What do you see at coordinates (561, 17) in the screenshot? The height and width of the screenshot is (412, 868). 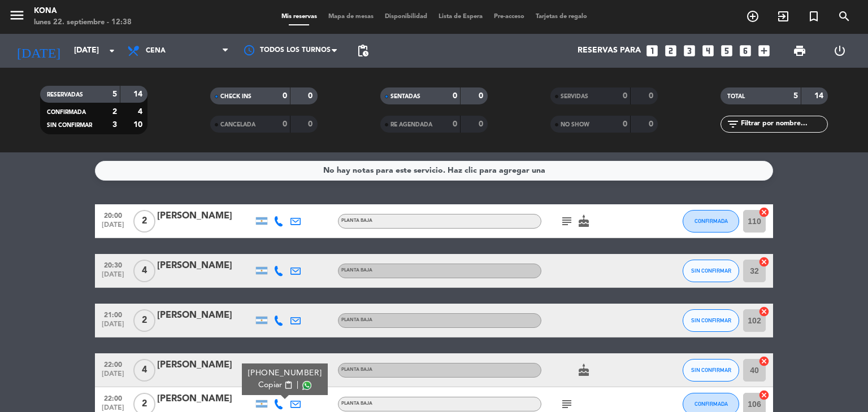 I see `span: Tarjetas de regalo` at bounding box center [561, 17].